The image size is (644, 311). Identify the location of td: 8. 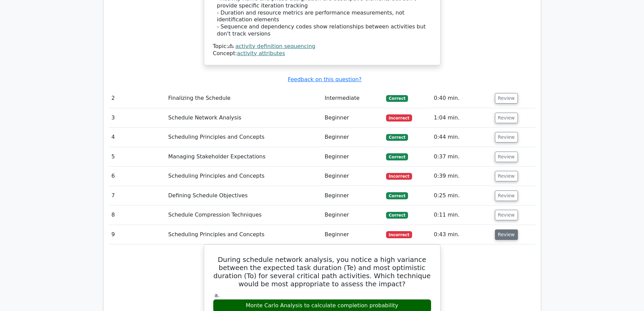
(137, 215).